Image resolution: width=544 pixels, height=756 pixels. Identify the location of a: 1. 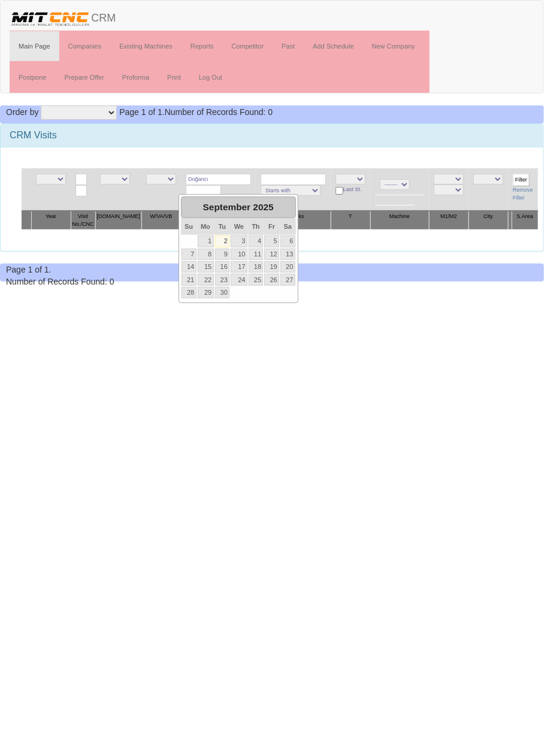
(206, 241).